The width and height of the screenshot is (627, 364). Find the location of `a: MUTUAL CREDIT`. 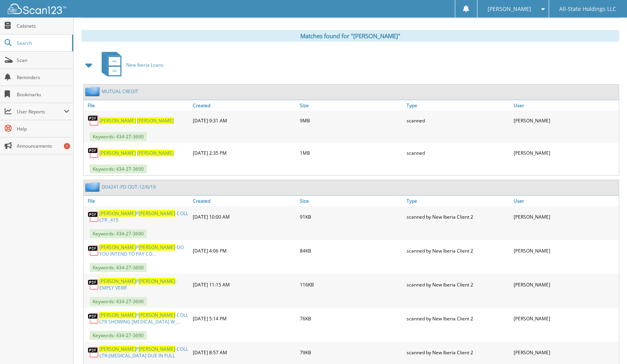

a: MUTUAL CREDIT is located at coordinates (120, 91).